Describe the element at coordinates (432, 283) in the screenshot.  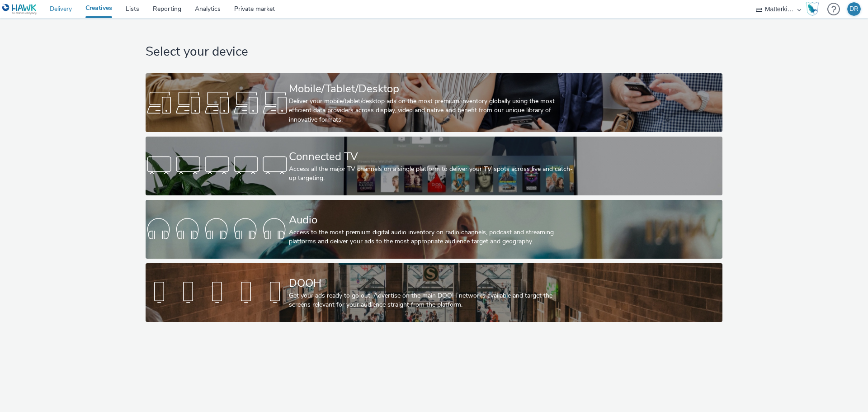
I see `div: DOOH` at that location.